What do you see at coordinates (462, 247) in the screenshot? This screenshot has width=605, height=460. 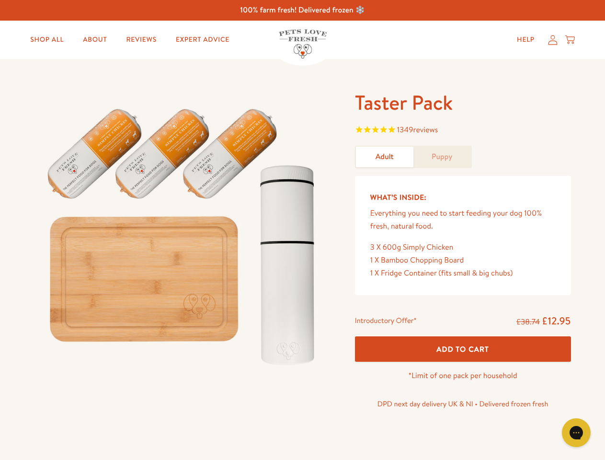 I see `div: 3 X 600g Simply Chicken` at bounding box center [462, 247].